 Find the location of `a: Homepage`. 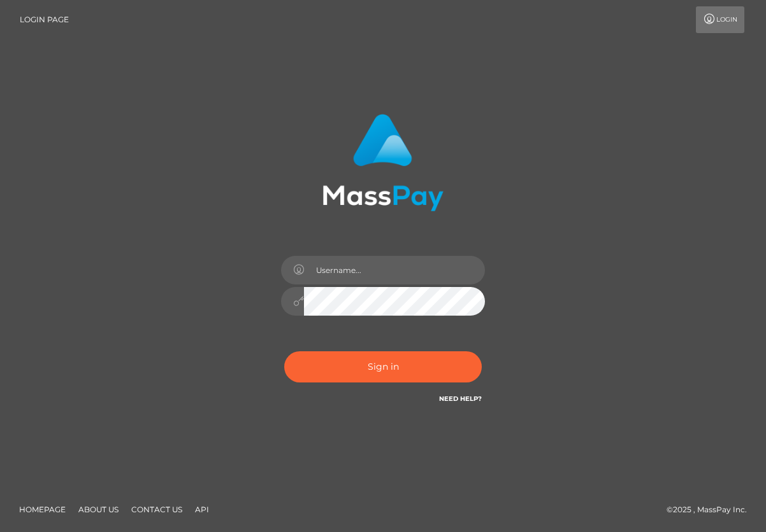

a: Homepage is located at coordinates (42, 509).